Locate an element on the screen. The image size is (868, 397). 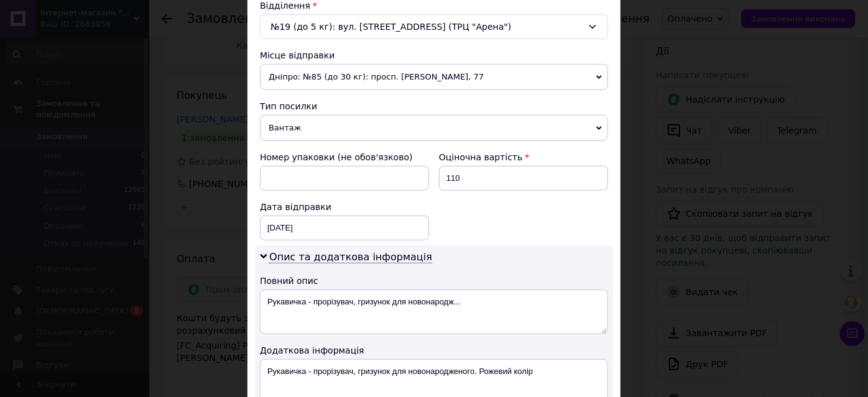
div: Додаткова інформація is located at coordinates (434, 351).